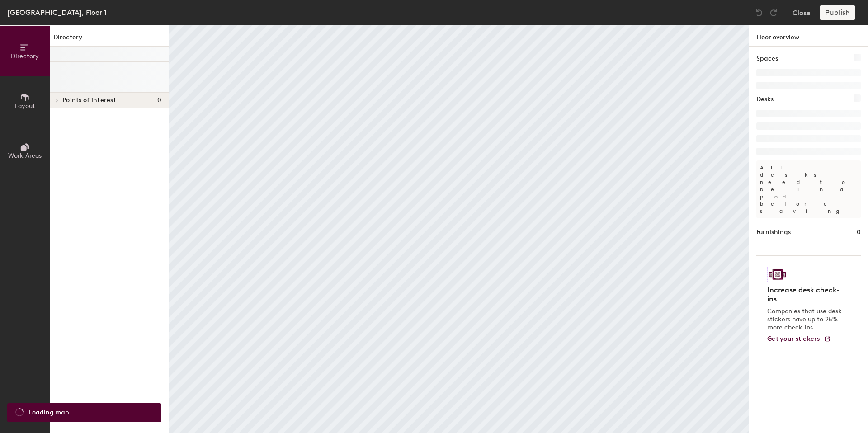  I want to click on h4: Increase desk check-ins, so click(805, 295).